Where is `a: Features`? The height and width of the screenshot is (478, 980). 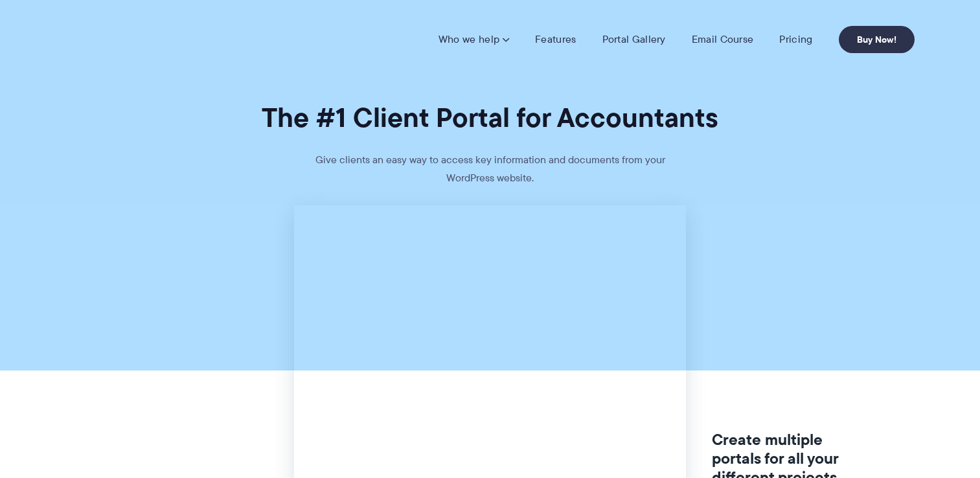 a: Features is located at coordinates (555, 39).